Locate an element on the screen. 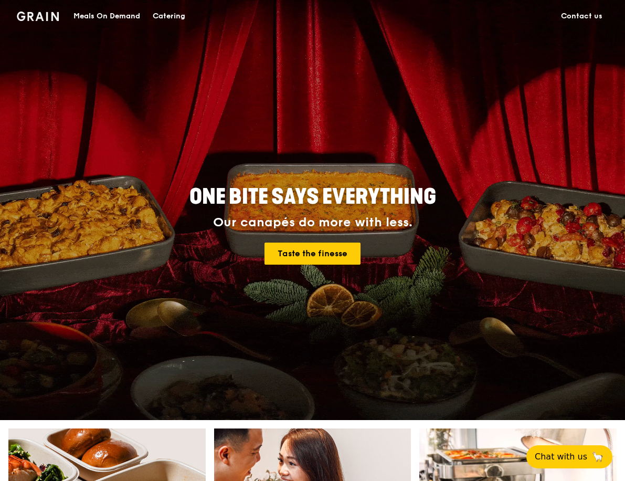 This screenshot has width=625, height=481. button: Chat with us🦙 is located at coordinates (569, 456).